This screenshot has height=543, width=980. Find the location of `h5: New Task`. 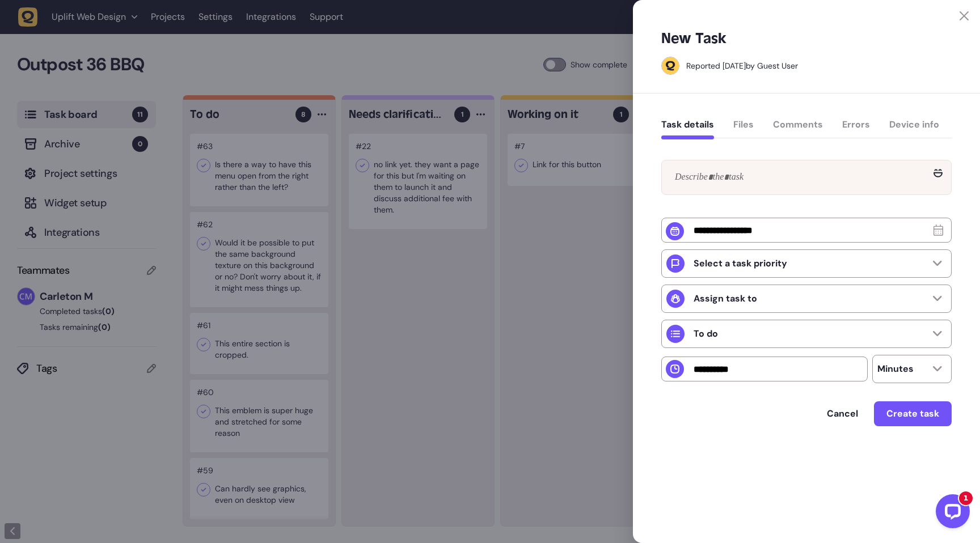

h5: New Task is located at coordinates (693, 39).